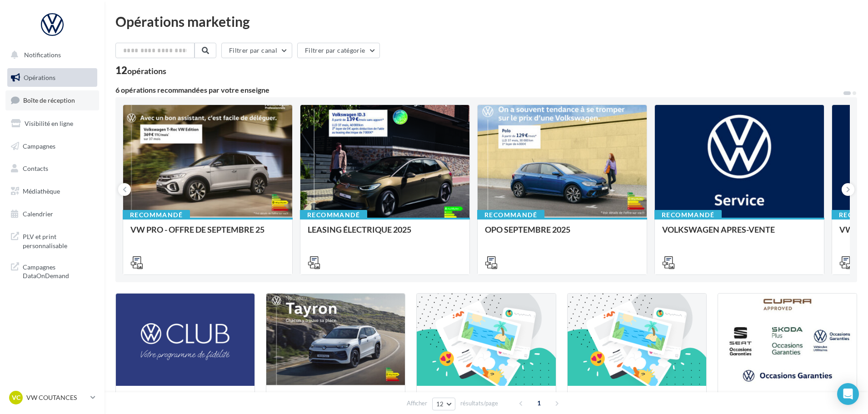  What do you see at coordinates (417, 403) in the screenshot?
I see `span: Afficher` at bounding box center [417, 403].